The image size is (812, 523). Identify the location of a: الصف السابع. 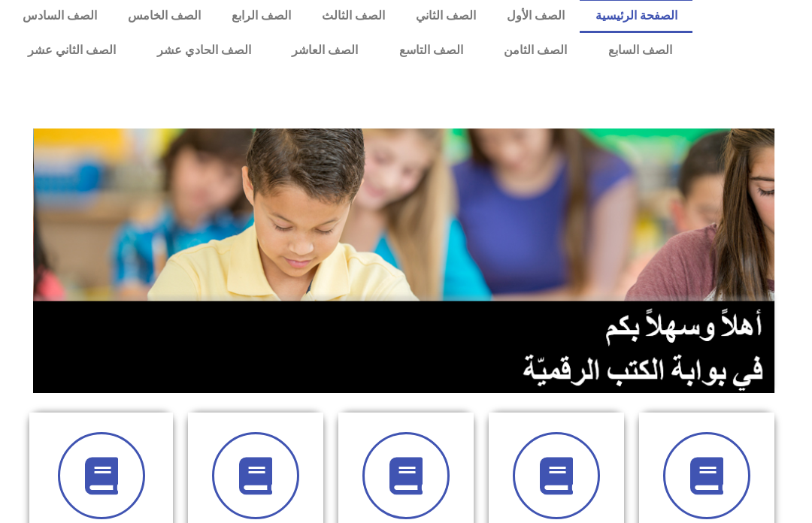
(640, 50).